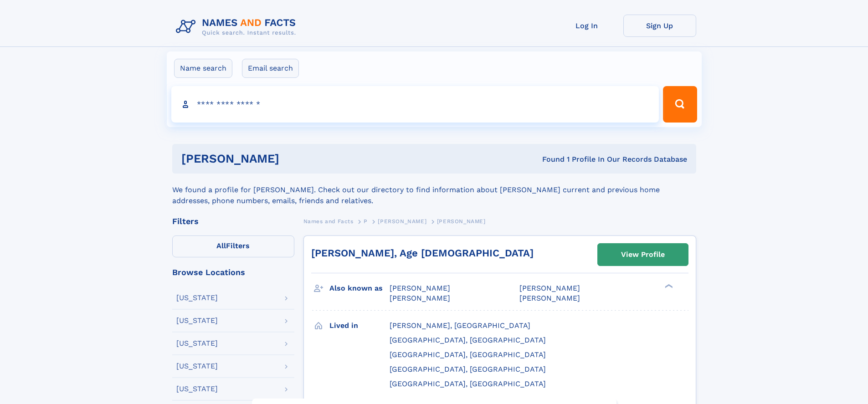  I want to click on img: Logo Names and Facts, so click(237, 27).